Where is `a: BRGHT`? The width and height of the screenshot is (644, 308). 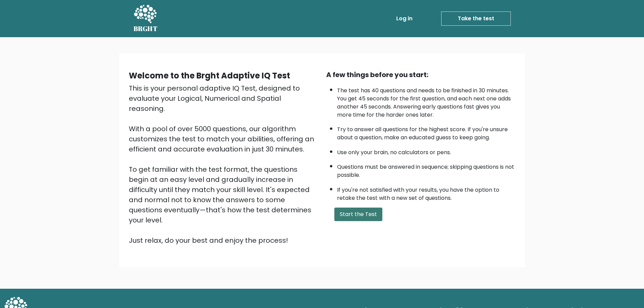 a: BRGHT is located at coordinates (146, 19).